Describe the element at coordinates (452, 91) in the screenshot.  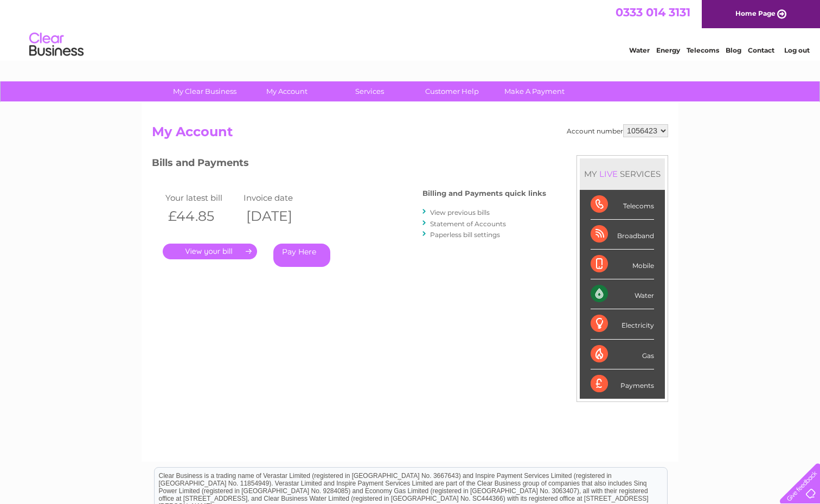
I see `a: Customer Help` at that location.